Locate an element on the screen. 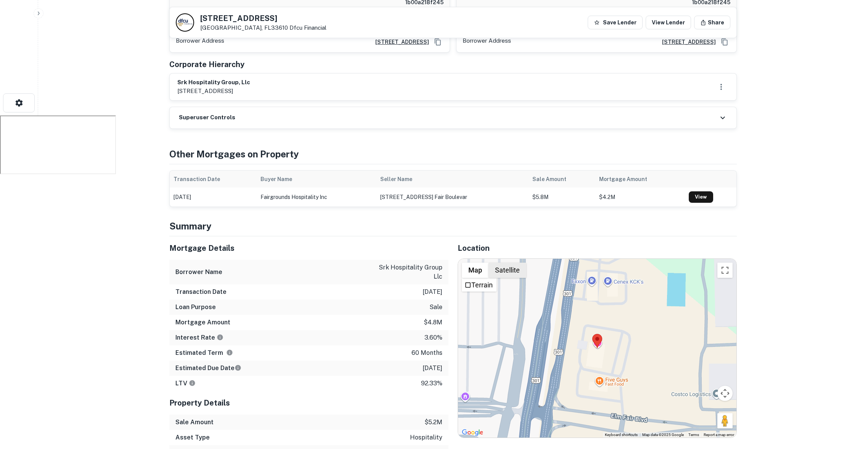 Image resolution: width=868 pixels, height=449 pixels. a: View Lender is located at coordinates (668, 22).